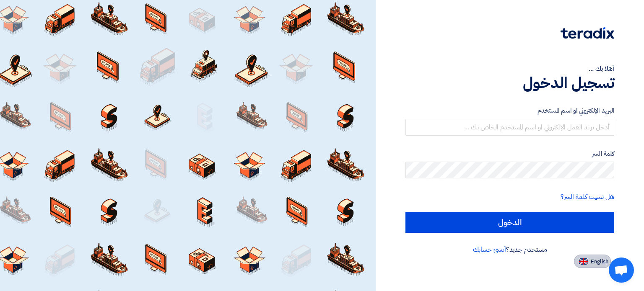 The height and width of the screenshot is (291, 644). I want to click on input: أدخل بريد العمل الإلكتروني او اسم المستخدم الخاص بك ..., so click(510, 127).